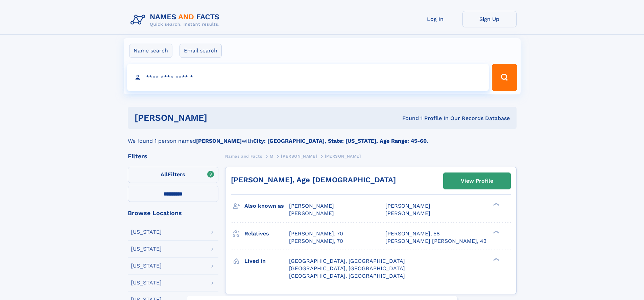 The width and height of the screenshot is (644, 300). I want to click on h3: Also known as, so click(267, 206).